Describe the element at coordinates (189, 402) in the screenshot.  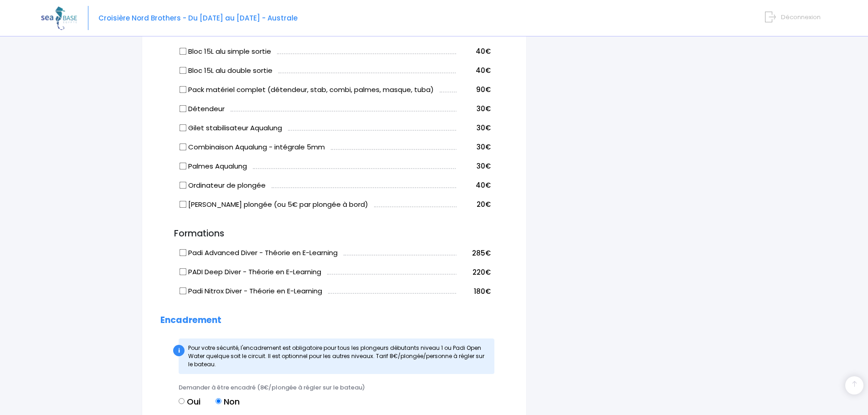
I see `label: Oui` at that location.